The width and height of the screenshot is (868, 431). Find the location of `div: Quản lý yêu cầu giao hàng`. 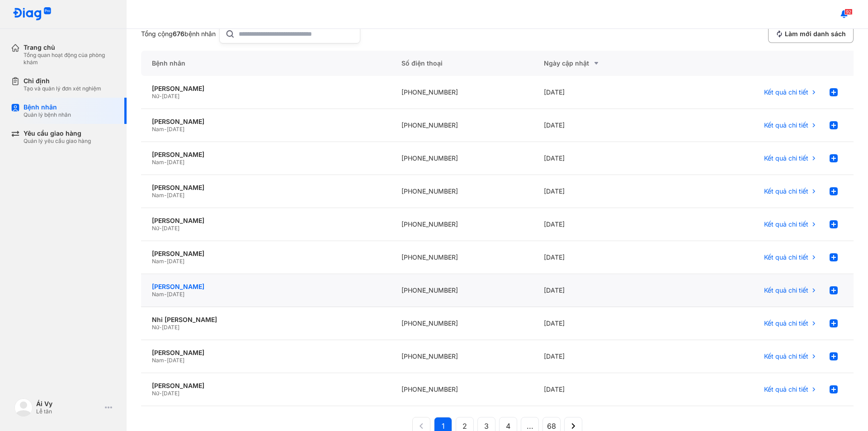

div: Quản lý yêu cầu giao hàng is located at coordinates (57, 141).